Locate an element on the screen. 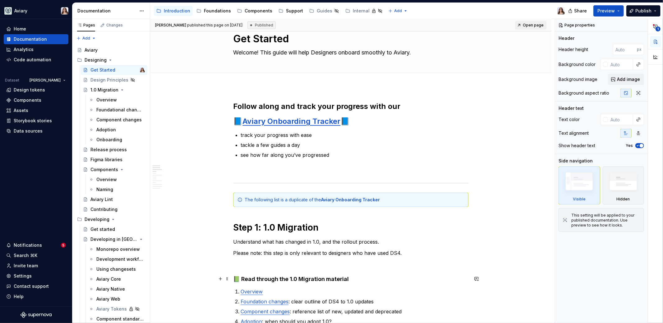 The width and height of the screenshot is (663, 323). img: Brittany Hogg is located at coordinates (561, 11).